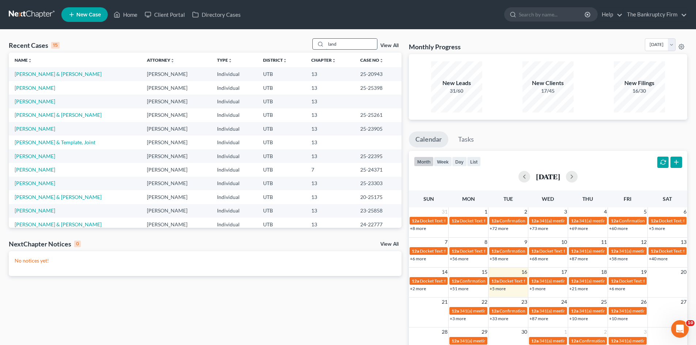 The height and width of the screenshot is (345, 696). Describe the element at coordinates (418, 289) in the screenshot. I see `a: +2 more` at that location.